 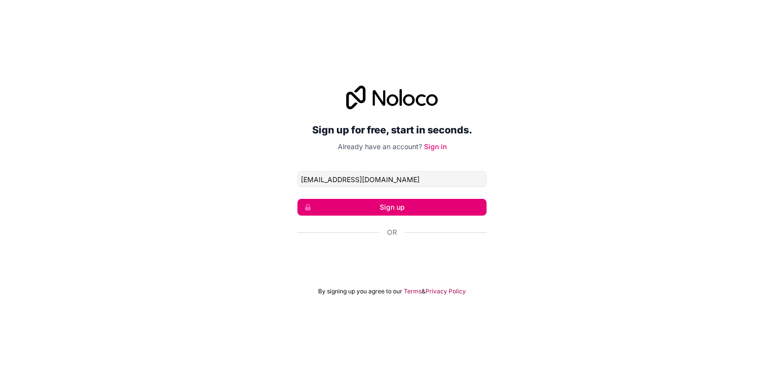 I want to click on span: Already have an account?, so click(x=380, y=146).